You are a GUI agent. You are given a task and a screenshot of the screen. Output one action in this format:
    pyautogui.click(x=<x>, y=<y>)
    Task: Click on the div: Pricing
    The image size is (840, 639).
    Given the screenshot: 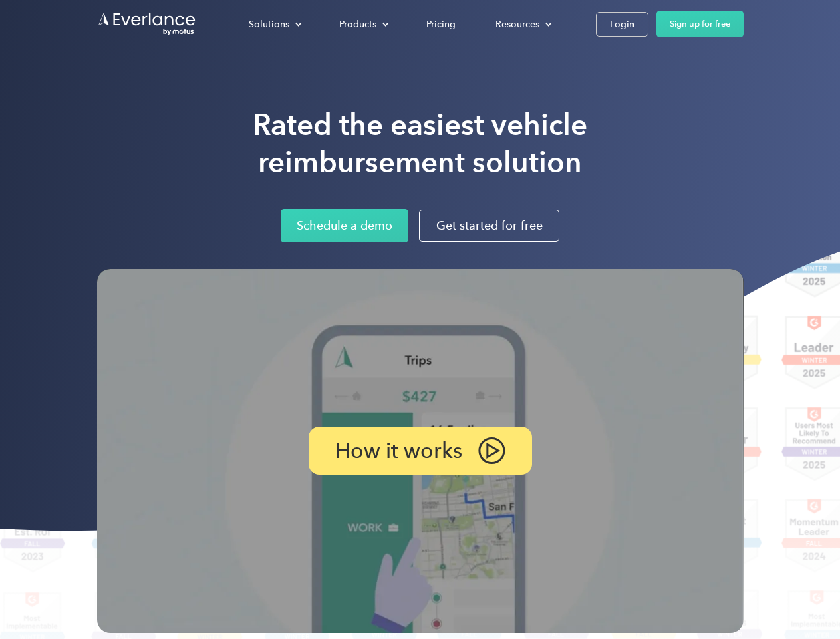 What is the action you would take?
    pyautogui.click(x=441, y=24)
    